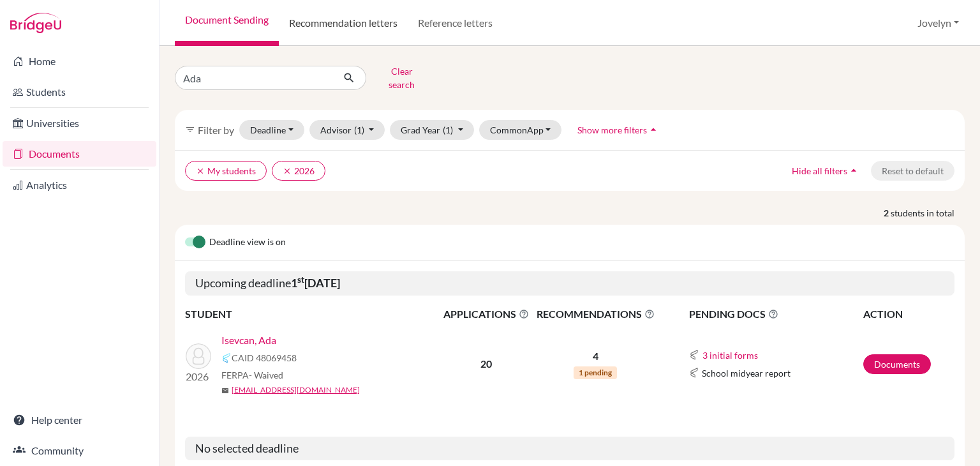  I want to click on button: Hide all filtersarrow_drop_up, so click(825, 170).